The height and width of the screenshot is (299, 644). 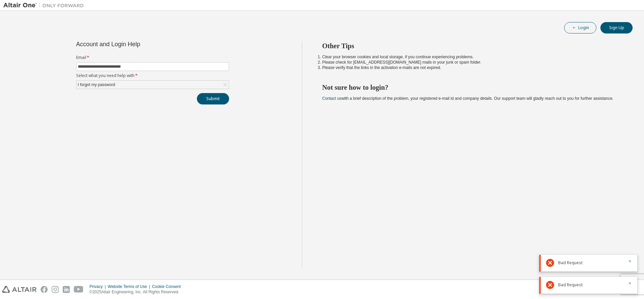 I want to click on div: Account and Login Help, so click(x=137, y=44).